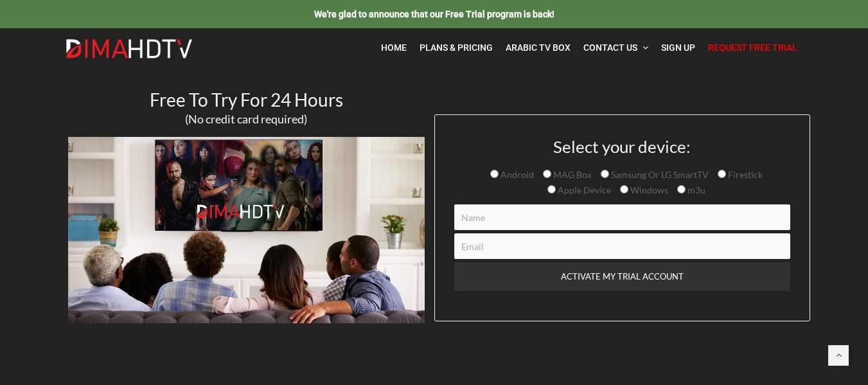  Describe the element at coordinates (434, 14) in the screenshot. I see `a: We're glad to announce that our Free Trial program is back!` at that location.